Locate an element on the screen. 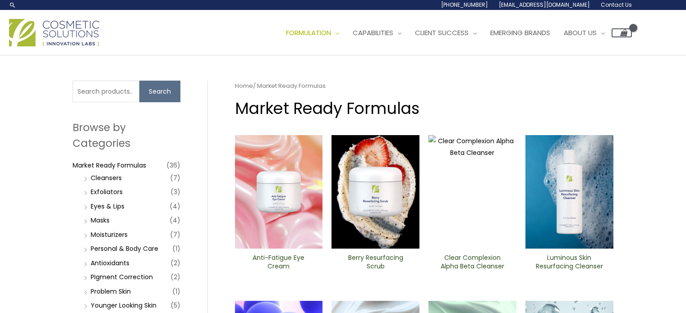  a: Antioxidants is located at coordinates (110, 263).